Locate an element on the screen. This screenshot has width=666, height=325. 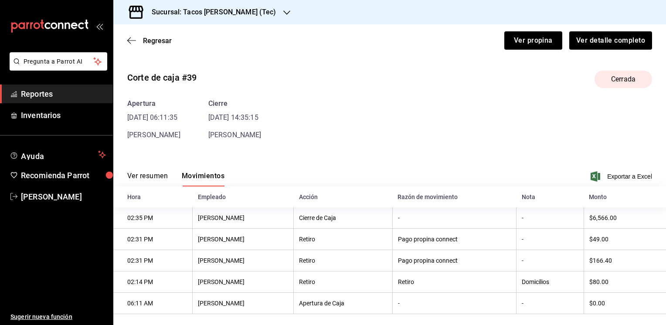
th: $49.00 is located at coordinates (624, 239).